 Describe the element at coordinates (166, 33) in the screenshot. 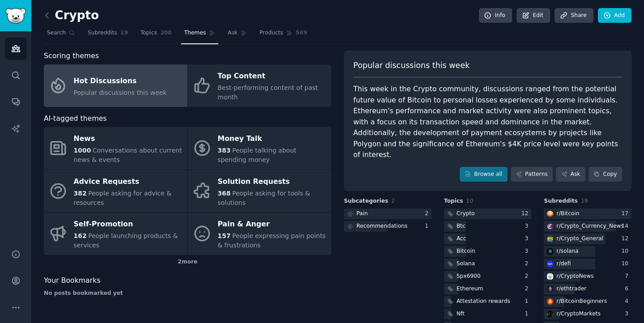

I see `span: 200` at that location.